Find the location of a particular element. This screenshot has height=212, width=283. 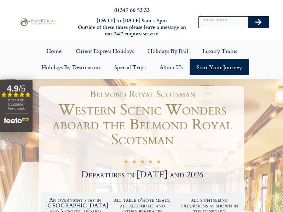

a: 01347 66 53 33 is located at coordinates (132, 10).